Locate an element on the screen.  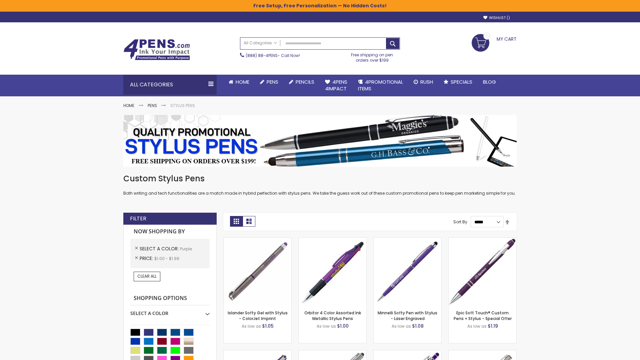
span: Pens is located at coordinates (272, 82).